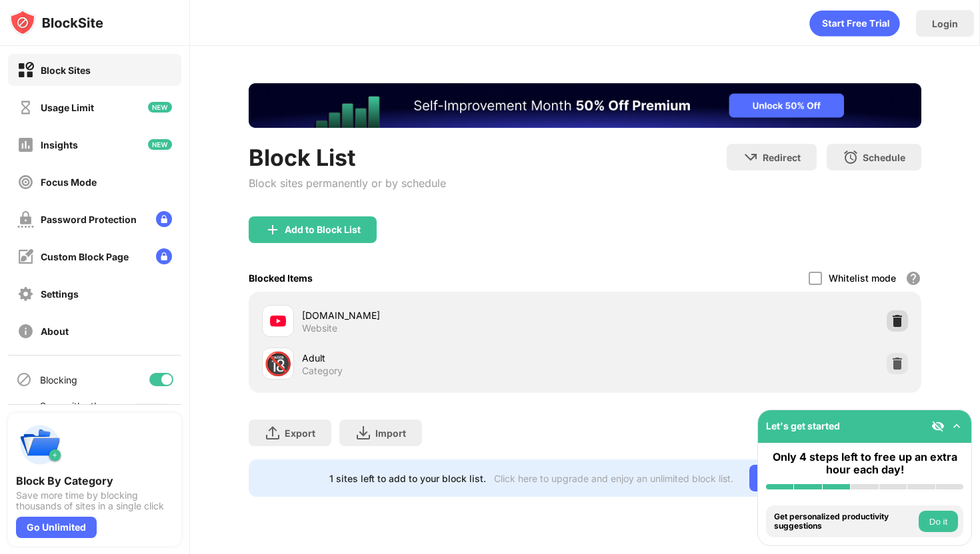 This screenshot has height=554, width=980. What do you see at coordinates (84, 257) in the screenshot?
I see `div: Custom Block Page` at bounding box center [84, 257].